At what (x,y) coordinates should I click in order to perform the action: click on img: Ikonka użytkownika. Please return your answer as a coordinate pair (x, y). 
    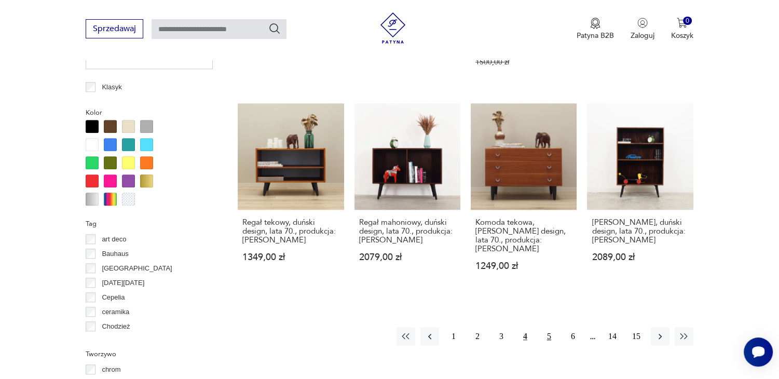
    Looking at the image, I should click on (643, 23).